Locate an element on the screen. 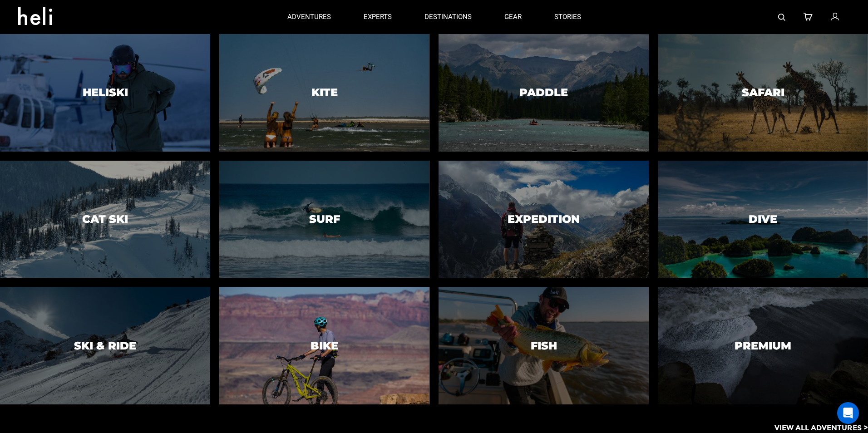  h3: Bike is located at coordinates (324, 346).